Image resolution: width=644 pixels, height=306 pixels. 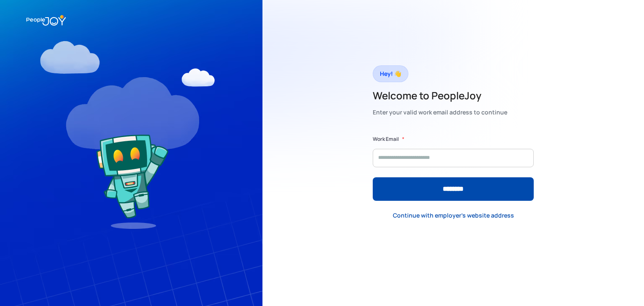 What do you see at coordinates (440, 112) in the screenshot?
I see `div: Enter your valid work email address to continue` at bounding box center [440, 112].